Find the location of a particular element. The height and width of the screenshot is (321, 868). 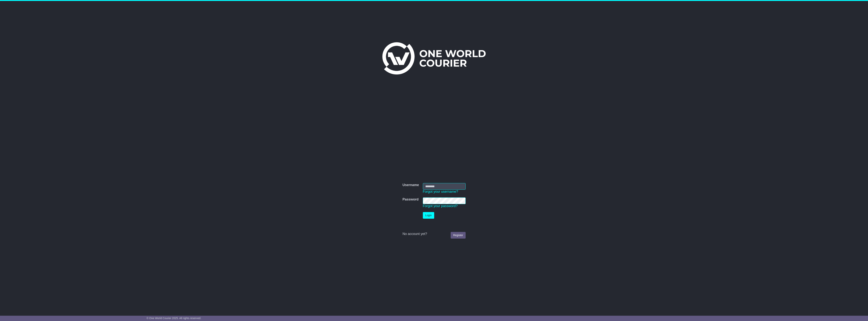

a: Forgot your password? is located at coordinates (440, 206).